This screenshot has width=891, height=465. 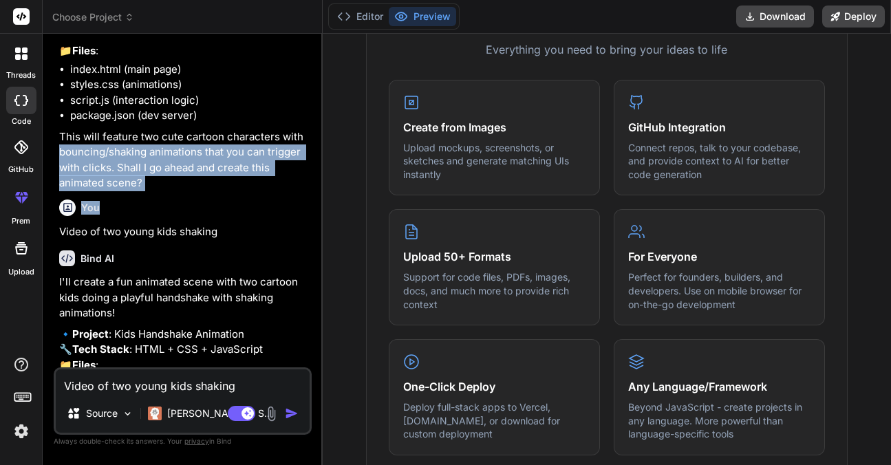 I want to click on h6: You, so click(x=90, y=208).